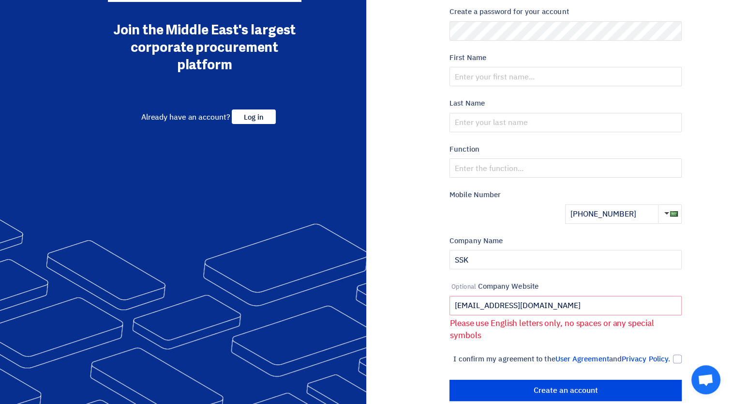 The height and width of the screenshot is (404, 732). What do you see at coordinates (612, 214) in the screenshot?
I see `input: Enter the mobile number ...` at bounding box center [612, 214].